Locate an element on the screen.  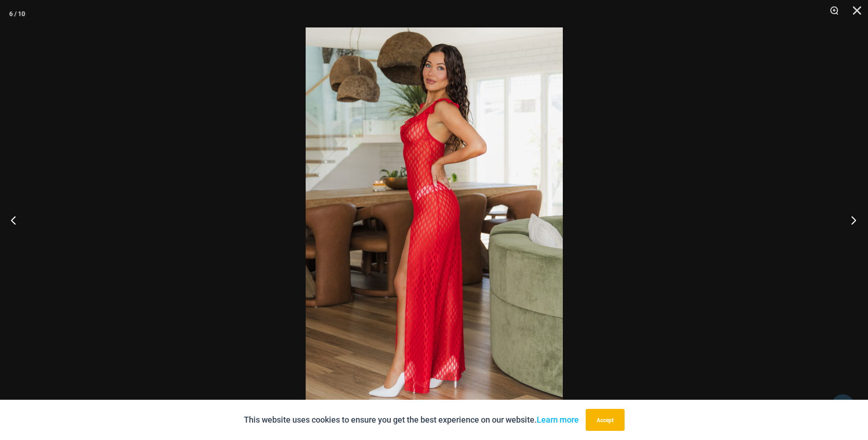
button: Next is located at coordinates (850, 220).